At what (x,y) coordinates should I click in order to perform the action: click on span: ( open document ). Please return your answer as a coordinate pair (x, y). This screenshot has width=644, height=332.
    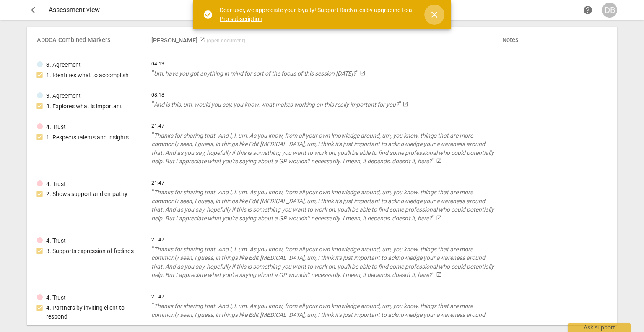
    Looking at the image, I should click on (226, 41).